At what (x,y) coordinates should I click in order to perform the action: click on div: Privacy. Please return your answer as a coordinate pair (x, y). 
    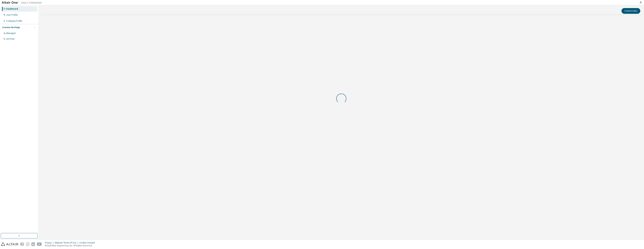
    Looking at the image, I should click on (50, 243).